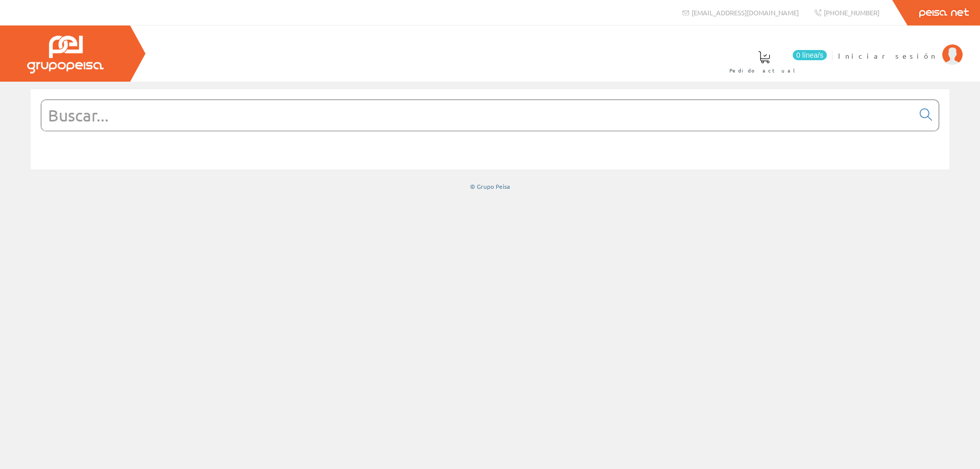 This screenshot has width=980, height=469. Describe the element at coordinates (888, 55) in the screenshot. I see `span: Iniciar sesión` at that location.